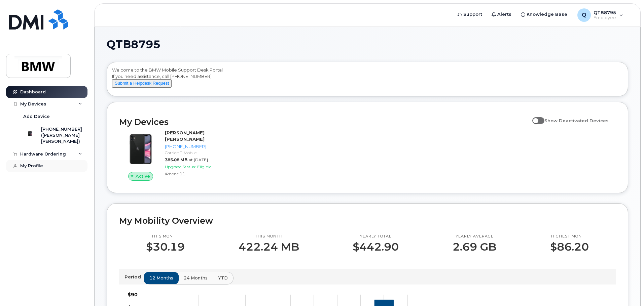  What do you see at coordinates (475, 247) in the screenshot?
I see `p: 2.69 GB` at bounding box center [475, 247].